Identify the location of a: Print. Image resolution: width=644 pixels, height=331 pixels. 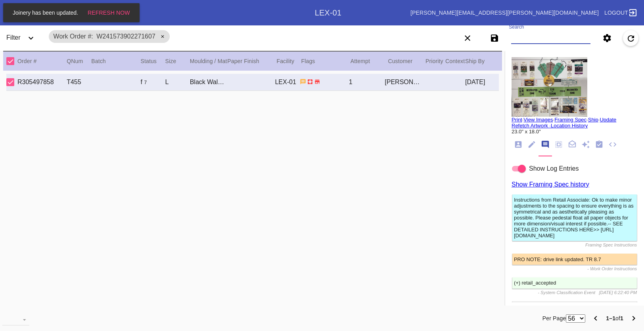
(517, 119).